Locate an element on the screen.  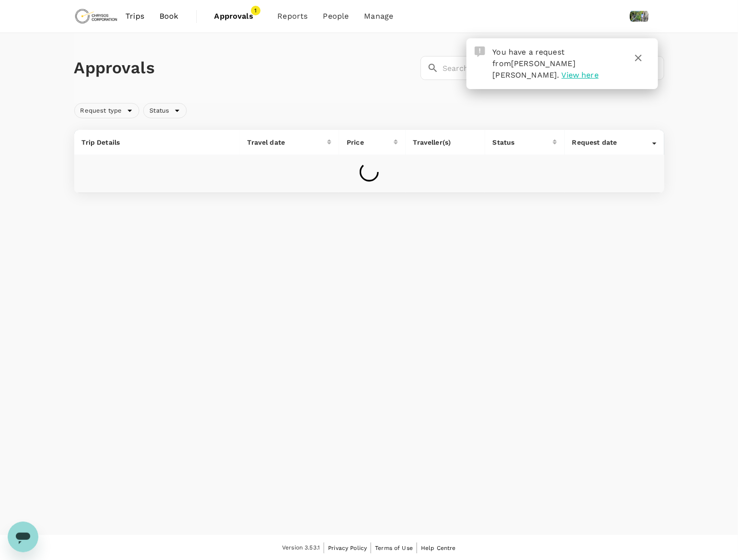
img: Chrysos Corporation is located at coordinates (96, 16).